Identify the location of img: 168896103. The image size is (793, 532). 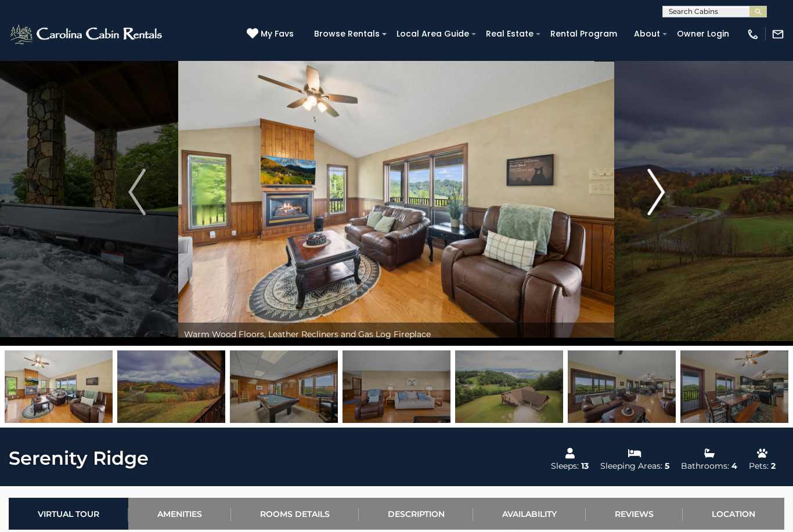
(59, 387).